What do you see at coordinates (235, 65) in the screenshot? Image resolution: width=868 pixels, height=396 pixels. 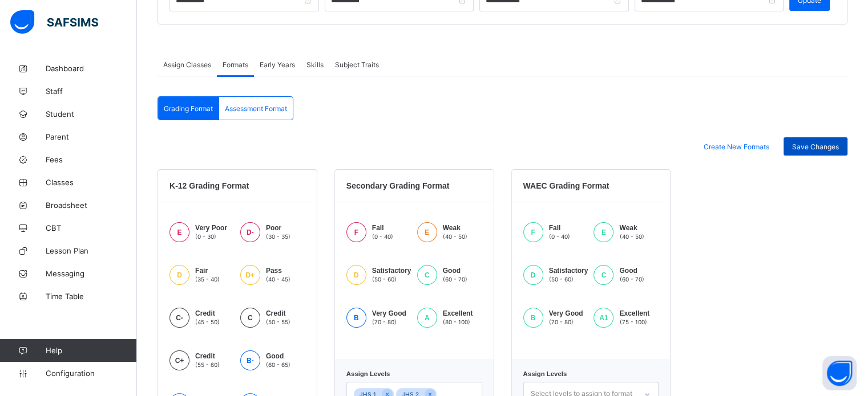 I see `span: Formats` at bounding box center [235, 65].